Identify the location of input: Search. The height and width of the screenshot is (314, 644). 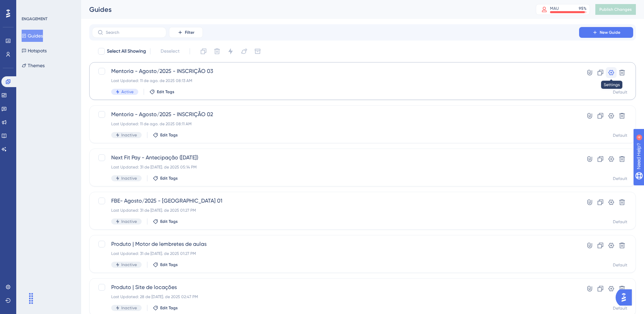
(133, 32).